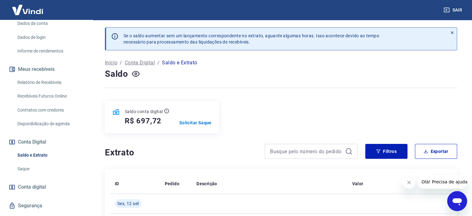 The width and height of the screenshot is (472, 216). What do you see at coordinates (196, 123) in the screenshot?
I see `p: Solicitar Saque` at bounding box center [196, 123].